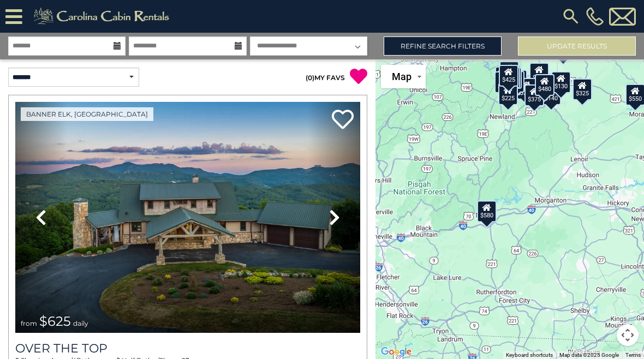  What do you see at coordinates (487, 211) in the screenshot?
I see `div: $580` at bounding box center [487, 211].